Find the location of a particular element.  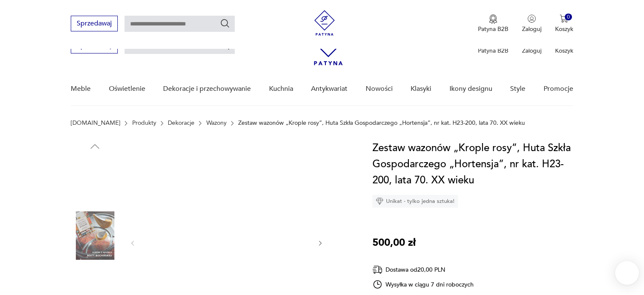

a: Klasyki is located at coordinates (421, 89).